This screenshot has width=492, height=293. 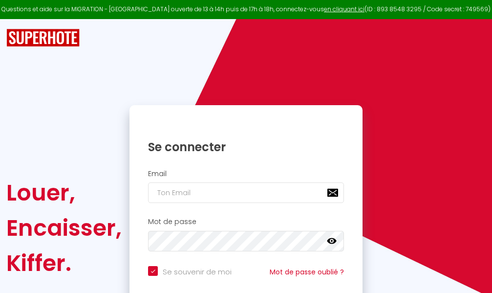 What do you see at coordinates (64, 193) in the screenshot?
I see `div: Louer,` at bounding box center [64, 193].